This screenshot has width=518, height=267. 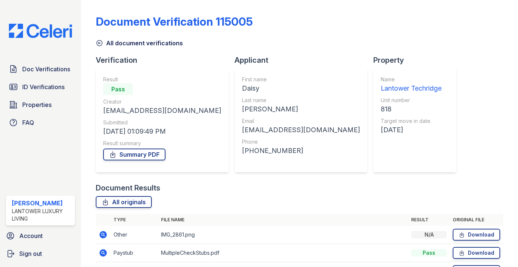 I want to click on th: Type, so click(x=134, y=220).